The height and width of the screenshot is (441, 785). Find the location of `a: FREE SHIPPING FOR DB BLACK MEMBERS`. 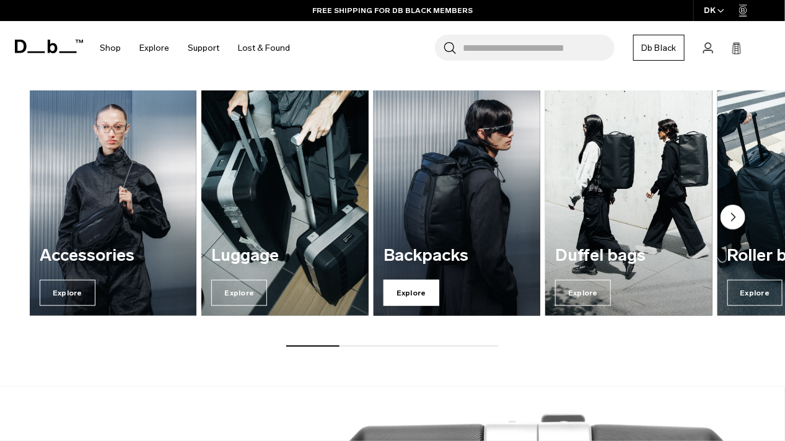

a: FREE SHIPPING FOR DB BLACK MEMBERS is located at coordinates (392, 11).